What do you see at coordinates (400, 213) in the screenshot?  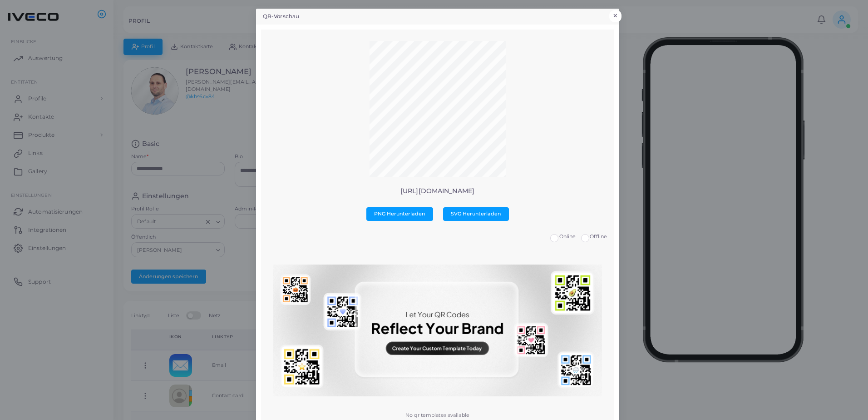 I see `span: PNG Herunterladen` at bounding box center [400, 213].